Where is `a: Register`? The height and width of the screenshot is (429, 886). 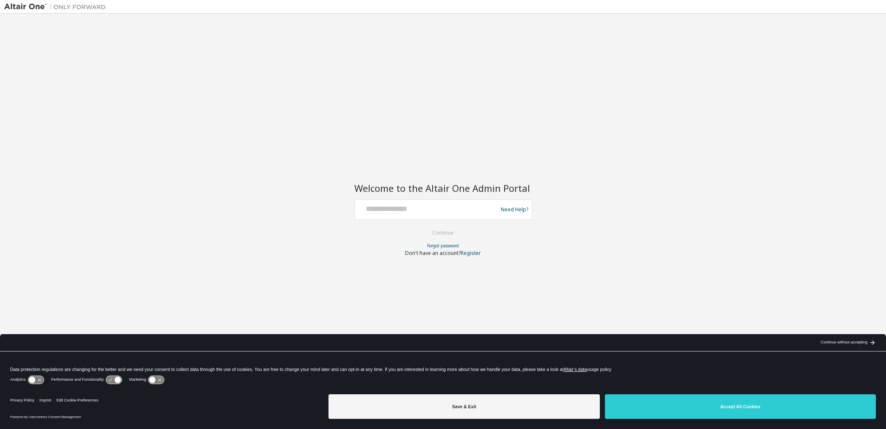 a: Register is located at coordinates (471, 253).